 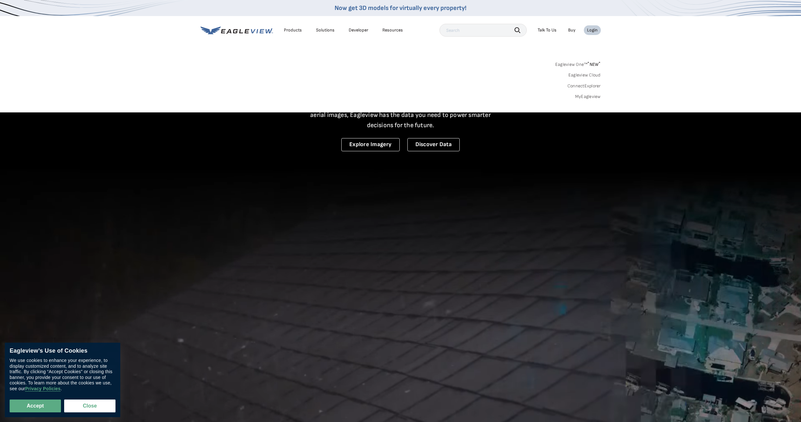 What do you see at coordinates (43, 388) in the screenshot?
I see `a: Privacy Policies` at bounding box center [43, 388].